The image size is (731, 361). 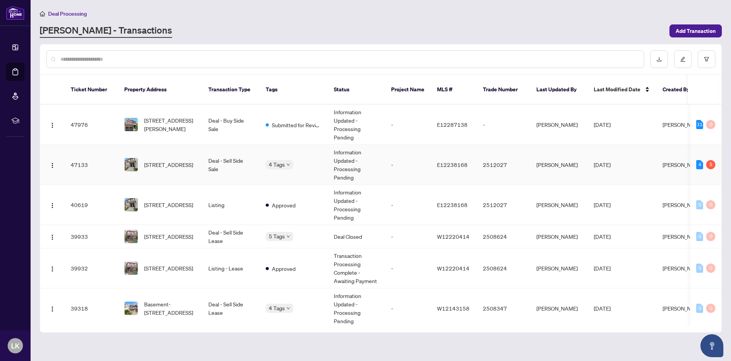 I want to click on span: 4 Tags, so click(x=277, y=164).